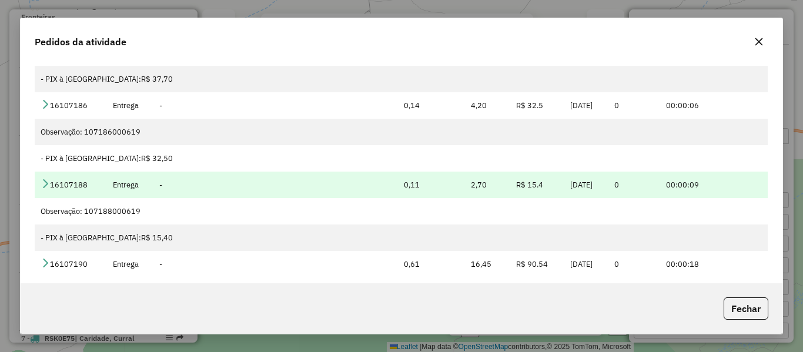 This screenshot has height=352, width=803. What do you see at coordinates (487, 264) in the screenshot?
I see `td: 16,45` at bounding box center [487, 264].